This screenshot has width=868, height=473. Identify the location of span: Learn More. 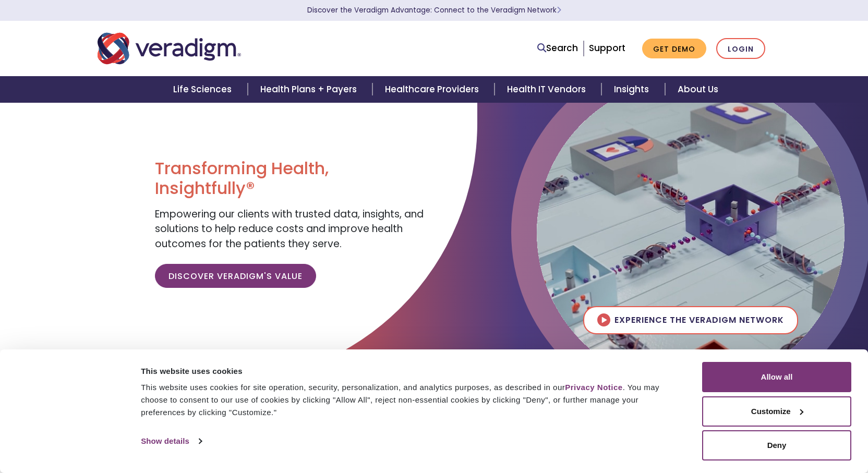
(558, 10).